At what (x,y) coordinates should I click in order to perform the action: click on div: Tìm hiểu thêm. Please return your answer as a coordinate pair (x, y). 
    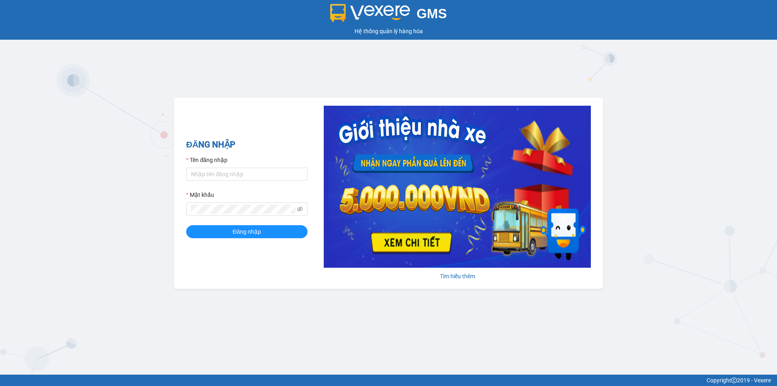
    Looking at the image, I should click on (457, 276).